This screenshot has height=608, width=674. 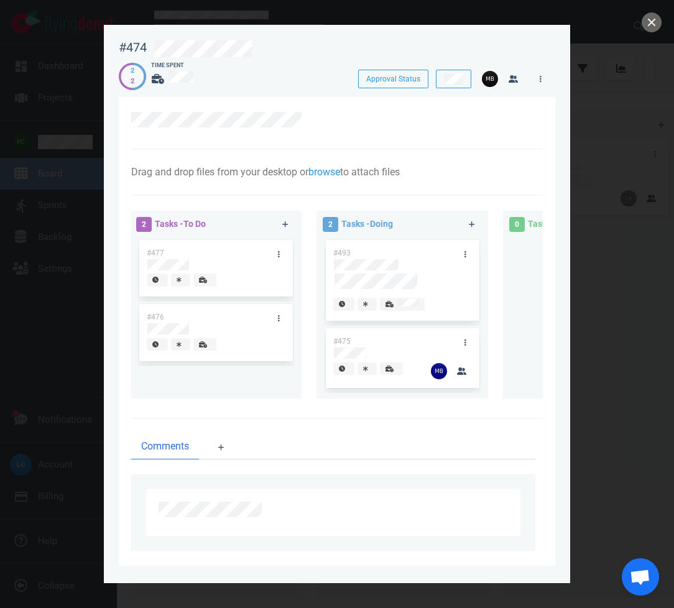 I want to click on span: Tasks - To Do, so click(x=180, y=224).